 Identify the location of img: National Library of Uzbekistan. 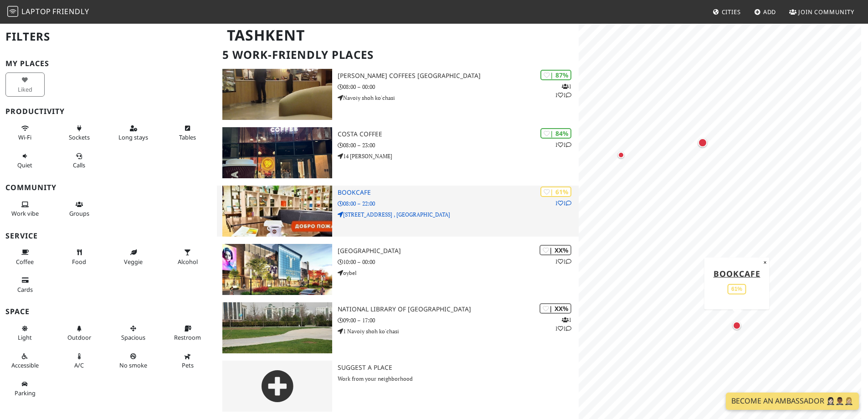
(277, 328).